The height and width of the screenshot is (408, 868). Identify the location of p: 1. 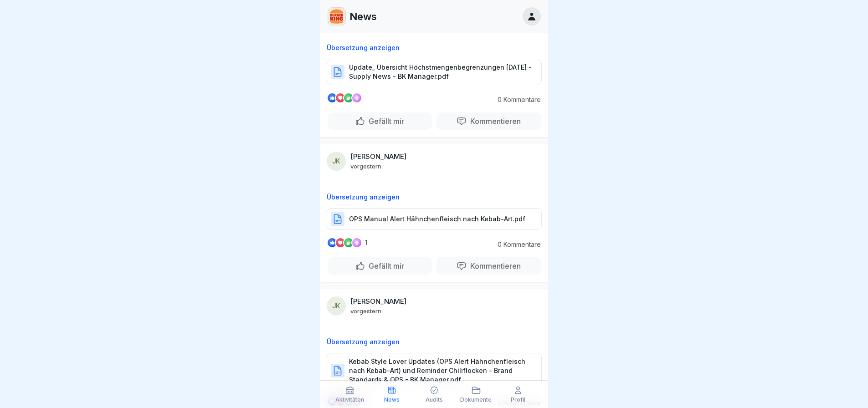
(366, 242).